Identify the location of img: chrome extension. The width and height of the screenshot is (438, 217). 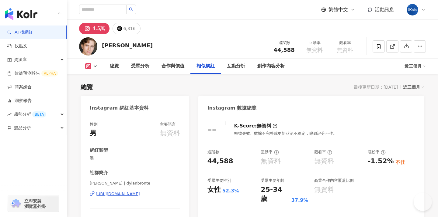
(16, 204).